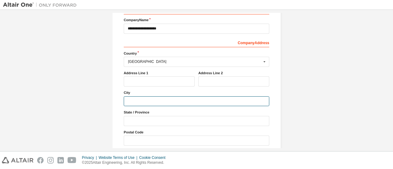 This screenshot has width=393, height=169. Describe the element at coordinates (41, 5) in the screenshot. I see `img: Altair One` at that location.